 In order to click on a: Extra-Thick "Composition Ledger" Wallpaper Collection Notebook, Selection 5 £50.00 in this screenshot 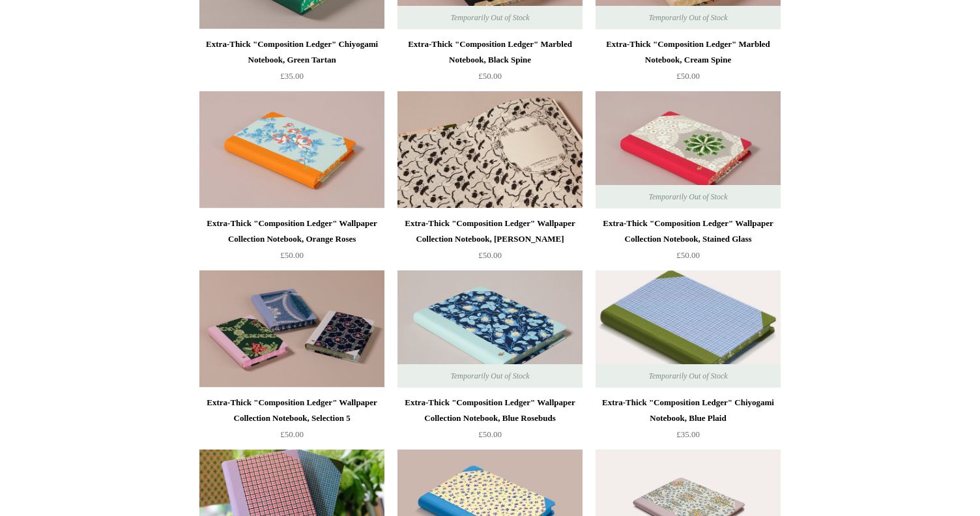, I will do `click(292, 421)`.